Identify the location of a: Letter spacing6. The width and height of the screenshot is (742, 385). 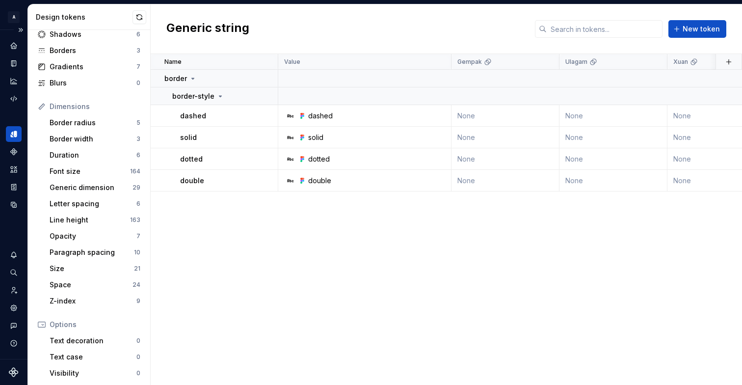
(95, 204).